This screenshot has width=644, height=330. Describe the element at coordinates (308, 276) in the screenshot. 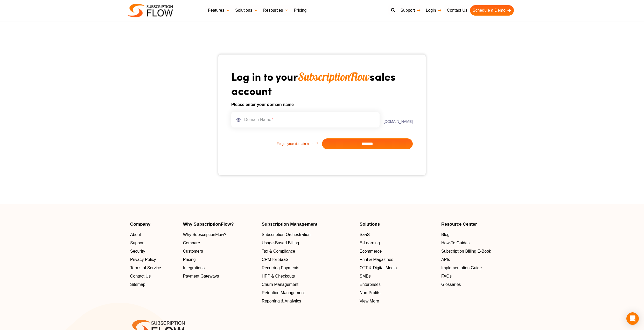

I see `a: HPP & Checkouts` at that location.